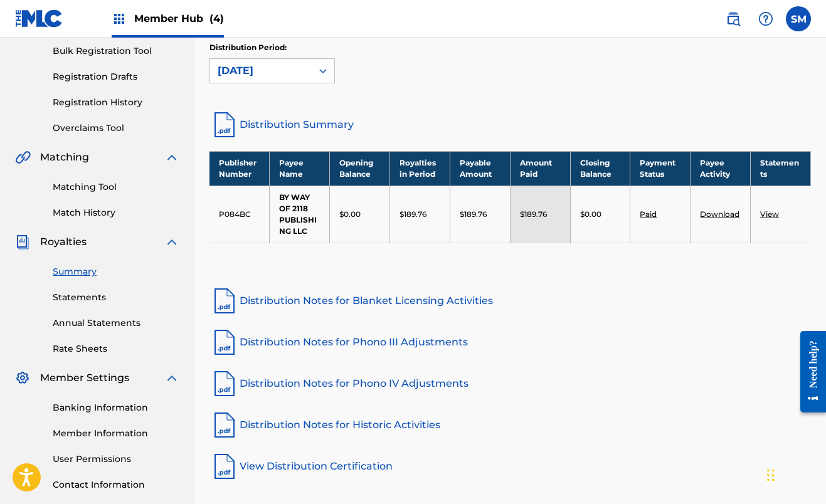 This screenshot has width=826, height=504. What do you see at coordinates (600, 168) in the screenshot?
I see `th: Closing Balance` at bounding box center [600, 168].